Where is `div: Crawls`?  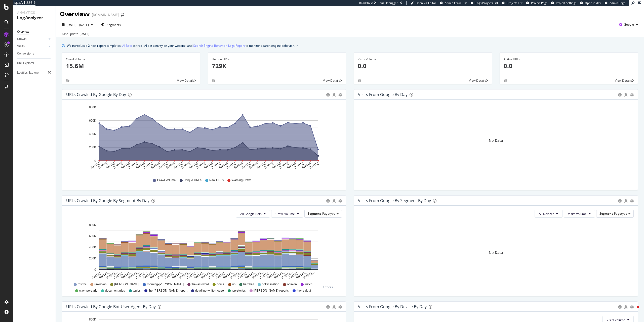
div: Crawls is located at coordinates (22, 39).